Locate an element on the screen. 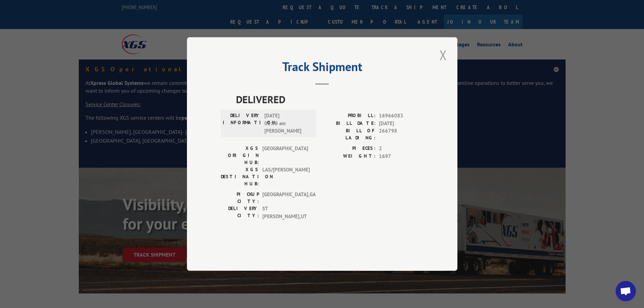 The width and height of the screenshot is (644, 308). h2: Track Shipment is located at coordinates (322, 68).